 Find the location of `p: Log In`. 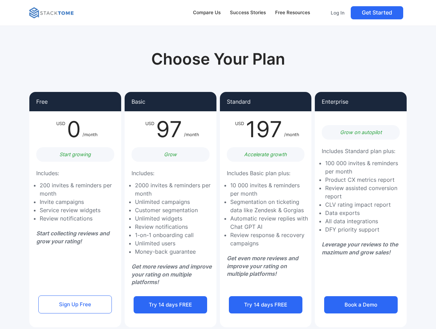

p: Log In is located at coordinates (338, 13).